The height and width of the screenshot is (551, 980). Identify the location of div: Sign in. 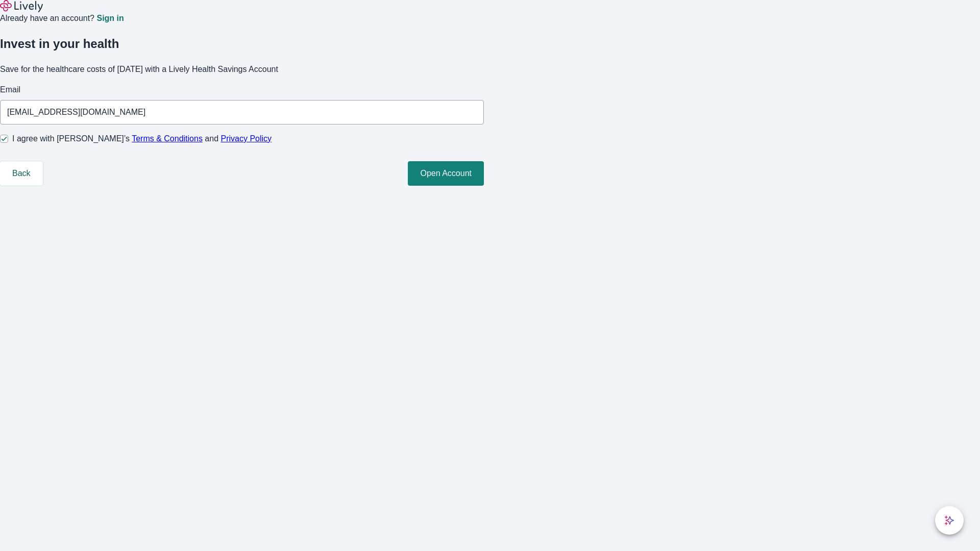
(109, 19).